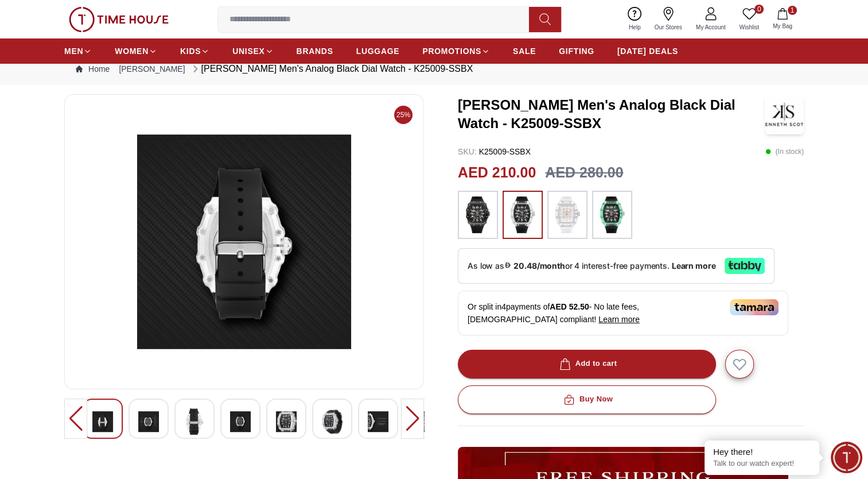  Describe the element at coordinates (754, 307) in the screenshot. I see `img: Tamara` at that location.